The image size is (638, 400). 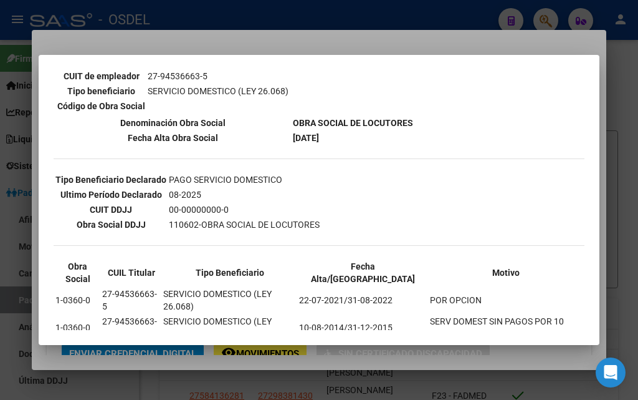 I want to click on th: Denominación Obra Social, so click(x=173, y=123).